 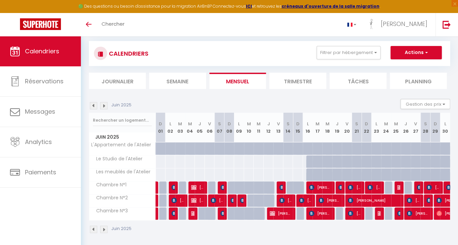 What do you see at coordinates (42, 51) in the screenshot?
I see `span: Calendriers` at bounding box center [42, 51].